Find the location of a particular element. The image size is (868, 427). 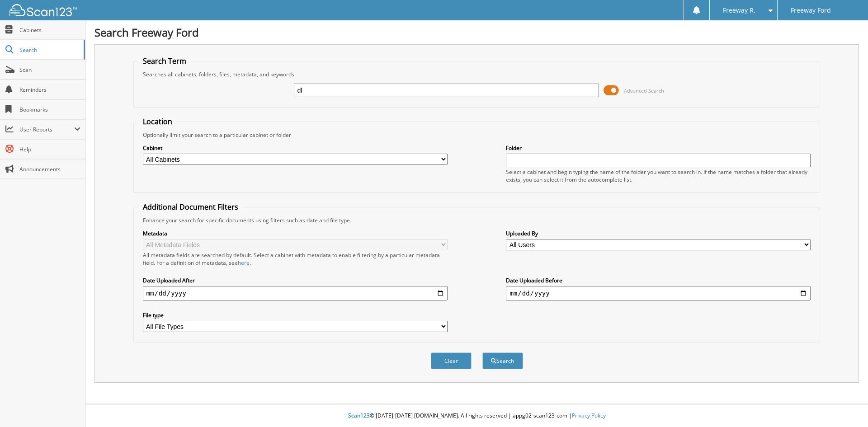

label: Metadata is located at coordinates (295, 233).